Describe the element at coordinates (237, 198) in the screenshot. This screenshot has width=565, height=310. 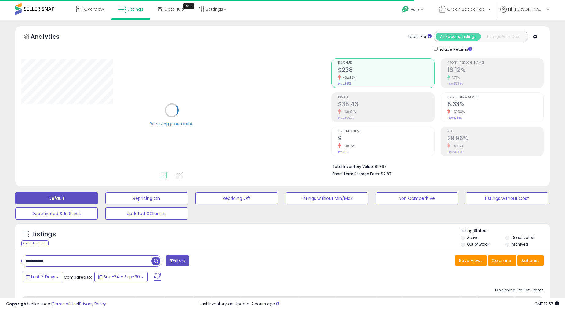
I see `button: Repricing Off` at that location.